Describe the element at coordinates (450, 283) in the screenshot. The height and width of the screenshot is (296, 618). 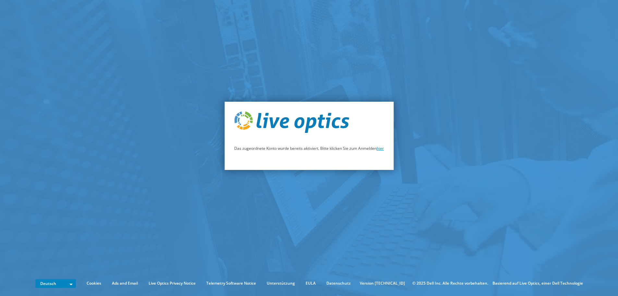
I see `li: © 2025 Dell Inc. Alle Rechte vorbehalten.` at that location.